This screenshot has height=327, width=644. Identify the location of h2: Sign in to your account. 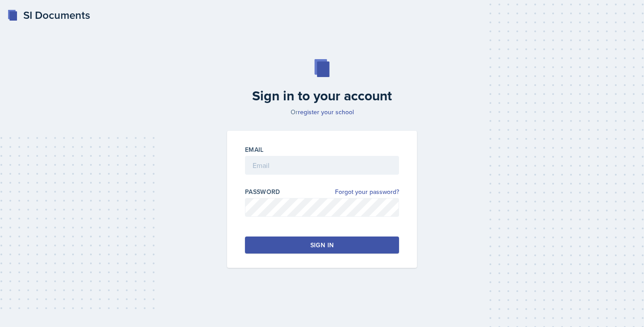
(322, 96).